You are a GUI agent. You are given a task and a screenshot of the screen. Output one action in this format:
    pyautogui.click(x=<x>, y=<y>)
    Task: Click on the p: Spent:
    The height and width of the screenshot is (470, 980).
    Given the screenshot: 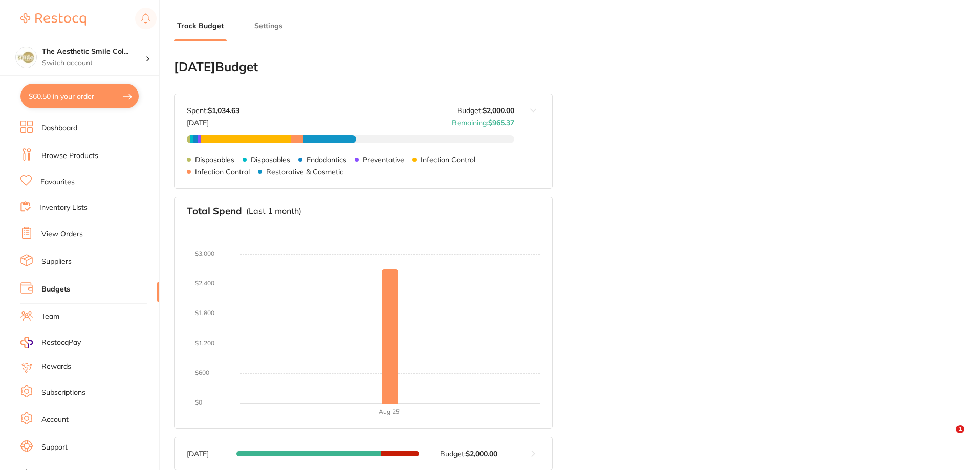 What is the action you would take?
    pyautogui.click(x=213, y=111)
    